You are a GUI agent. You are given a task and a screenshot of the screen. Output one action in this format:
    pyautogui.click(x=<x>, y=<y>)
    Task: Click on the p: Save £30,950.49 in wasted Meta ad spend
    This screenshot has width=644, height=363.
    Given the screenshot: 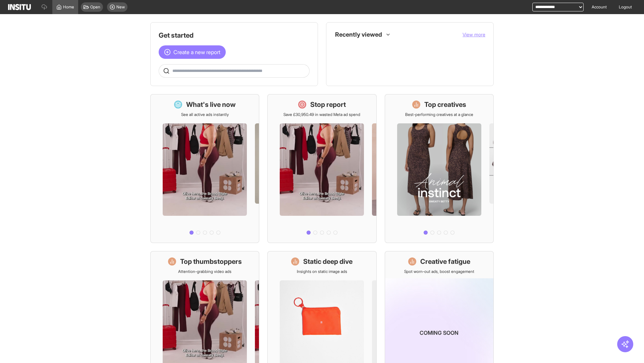 What is the action you would take?
    pyautogui.click(x=322, y=114)
    